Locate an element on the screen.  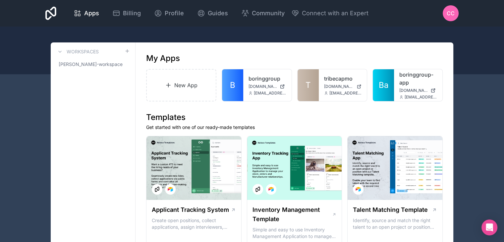
h1: Templates is located at coordinates (294, 117).